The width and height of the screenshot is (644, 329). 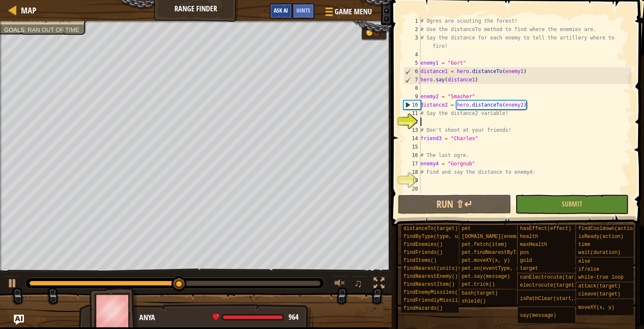 I want to click on div: 4, so click(x=412, y=55).